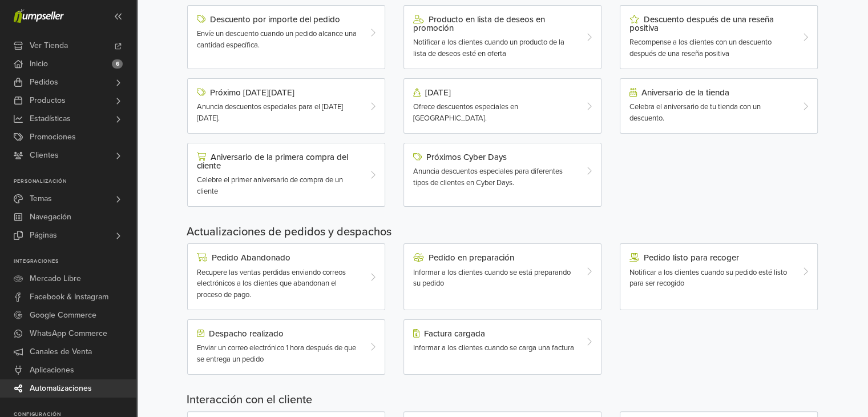 Image resolution: width=868 pixels, height=417 pixels. What do you see at coordinates (75, 182) in the screenshot?
I see `p: Personalización` at bounding box center [75, 182].